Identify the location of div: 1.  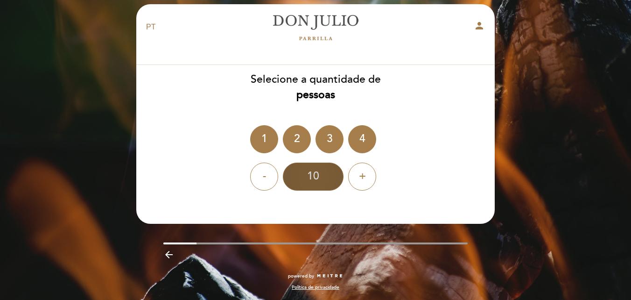
(264, 139).